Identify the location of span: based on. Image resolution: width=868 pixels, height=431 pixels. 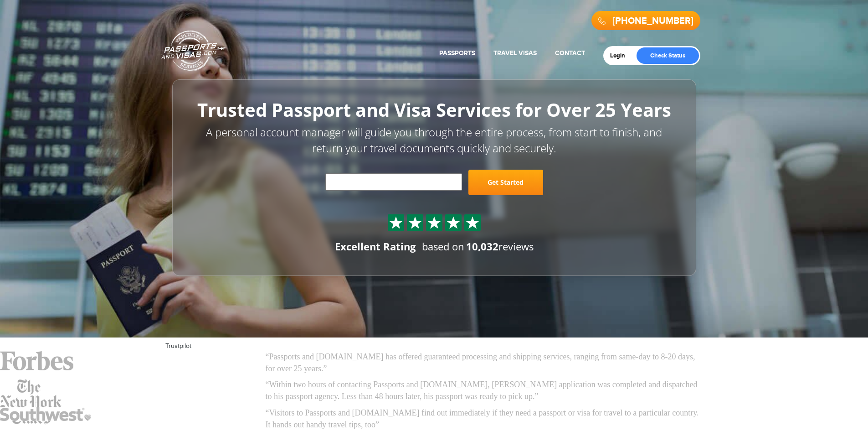
(443, 246).